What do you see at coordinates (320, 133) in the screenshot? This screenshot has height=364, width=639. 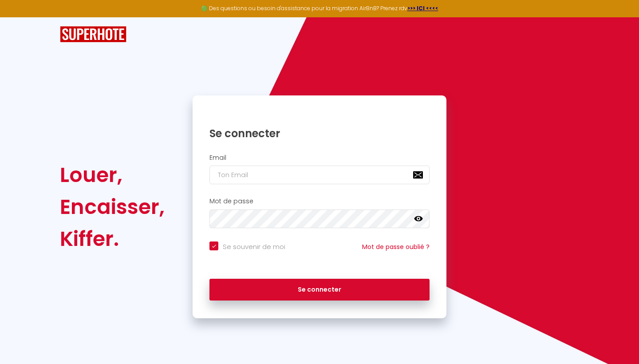 I see `h1: Se connecter` at bounding box center [320, 133].